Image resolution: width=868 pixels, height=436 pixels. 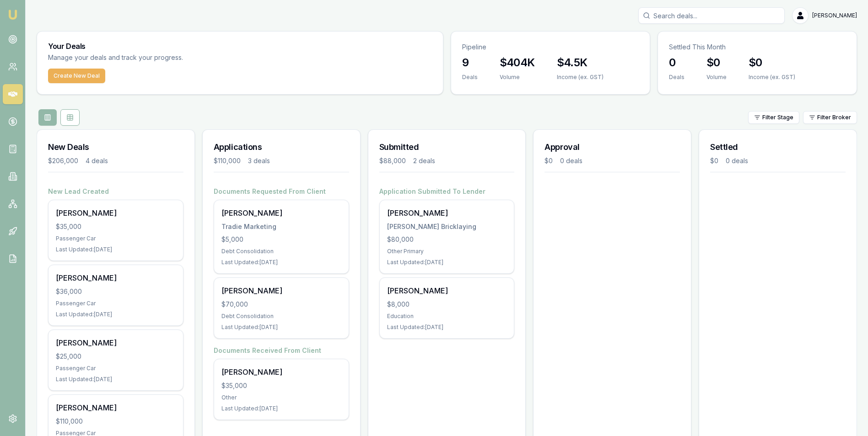 What do you see at coordinates (13, 15) in the screenshot?
I see `img: emu-icon-u.png` at bounding box center [13, 15].